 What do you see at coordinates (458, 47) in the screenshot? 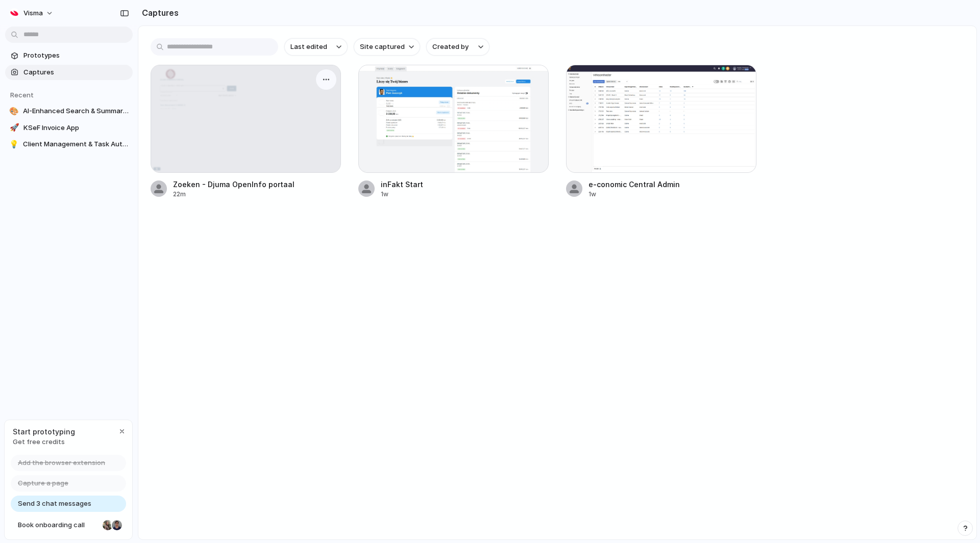
I see `button: Created by` at bounding box center [458, 47].